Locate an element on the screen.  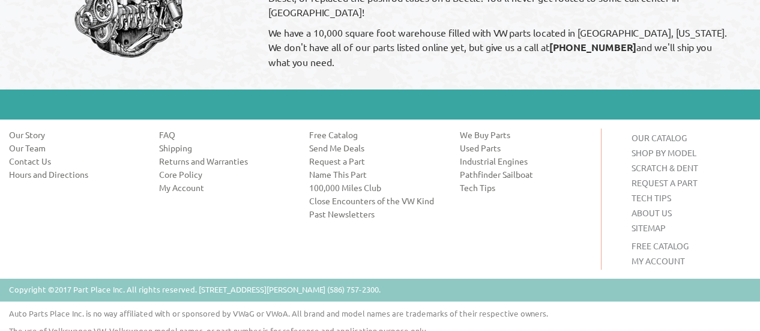
a: We Buy Parts is located at coordinates (526, 134).